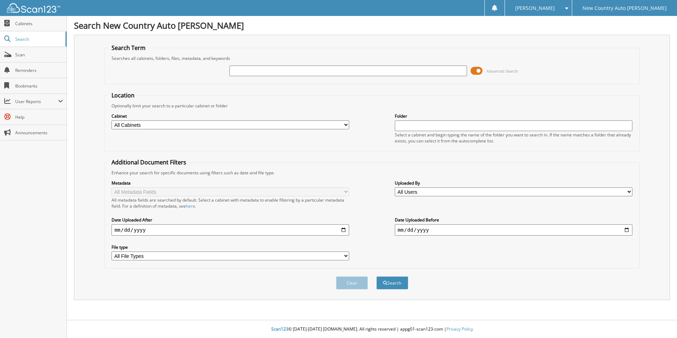 This screenshot has height=338, width=677. I want to click on a: Privacy Policy, so click(460, 329).